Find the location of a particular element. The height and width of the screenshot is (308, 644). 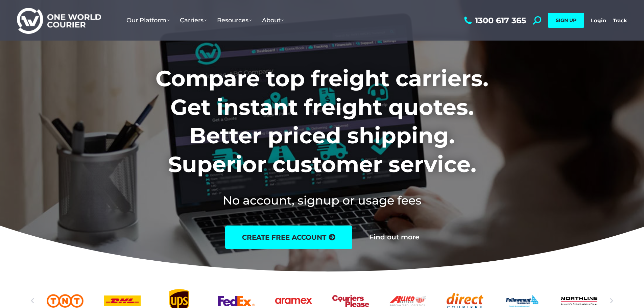

a: Our Platform is located at coordinates (148, 20).